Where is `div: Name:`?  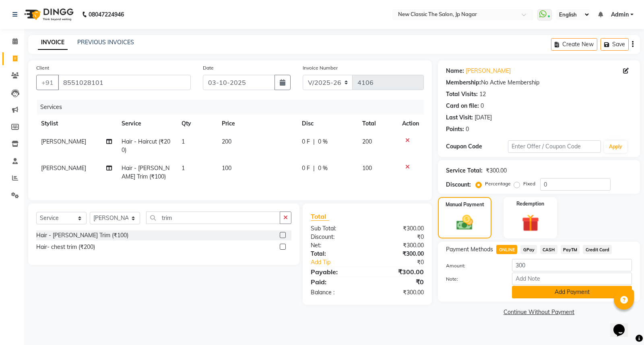 div: Name: is located at coordinates (455, 71).